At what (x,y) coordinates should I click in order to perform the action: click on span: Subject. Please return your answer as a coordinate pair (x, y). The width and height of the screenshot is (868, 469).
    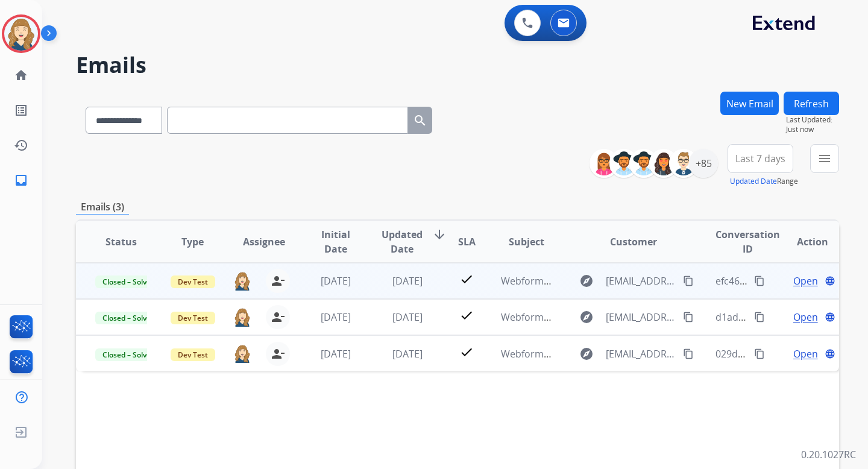
    Looking at the image, I should click on (526, 242).